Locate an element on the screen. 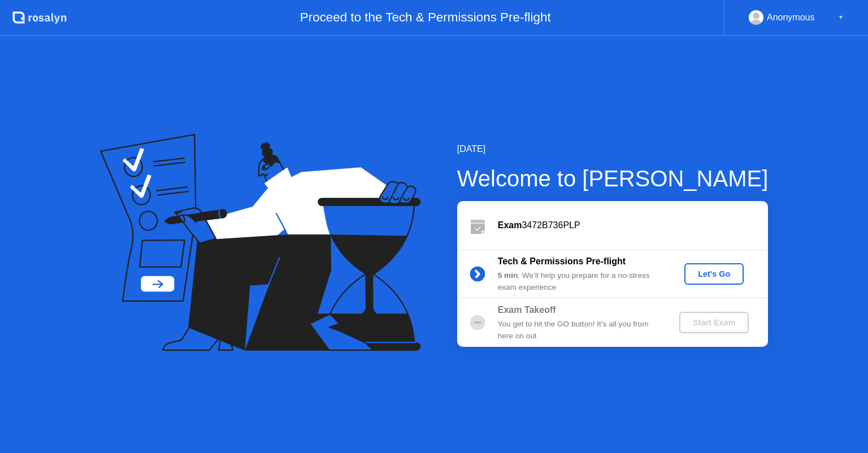 The width and height of the screenshot is (868, 453). div: Start Exam is located at coordinates (714, 323).